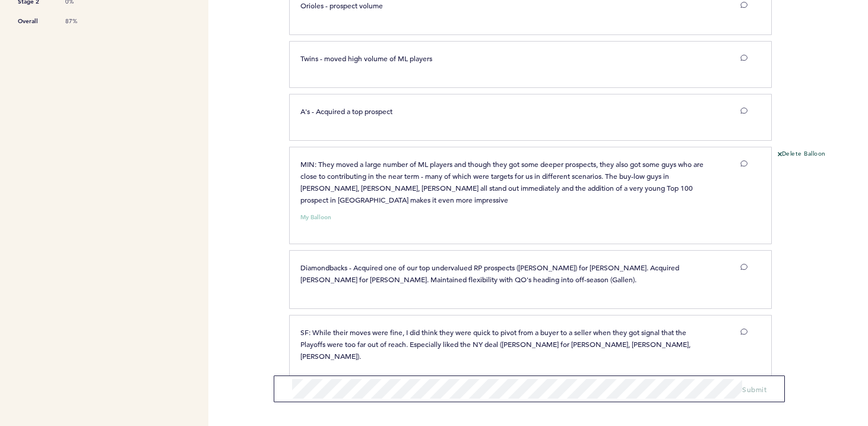 This screenshot has width=868, height=426. I want to click on span: A's - Acquired a top prospect, so click(346, 111).